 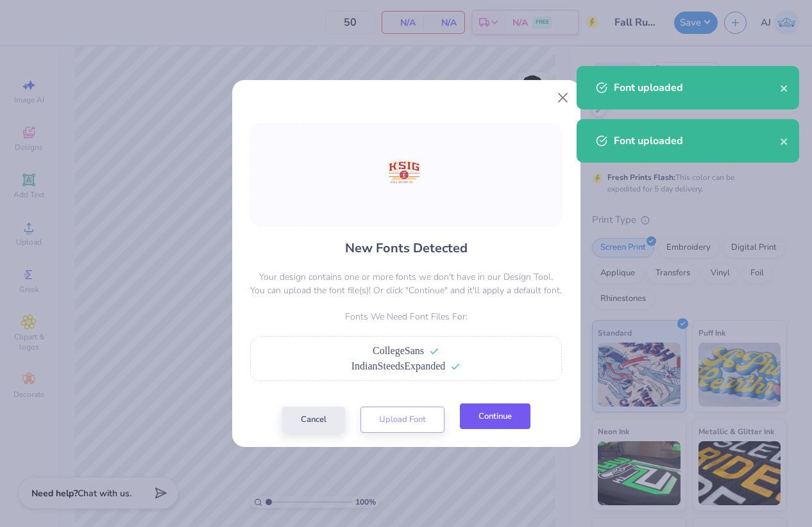 What do you see at coordinates (406, 316) in the screenshot?
I see `p: Fonts We Need Font Files For:` at bounding box center [406, 316].